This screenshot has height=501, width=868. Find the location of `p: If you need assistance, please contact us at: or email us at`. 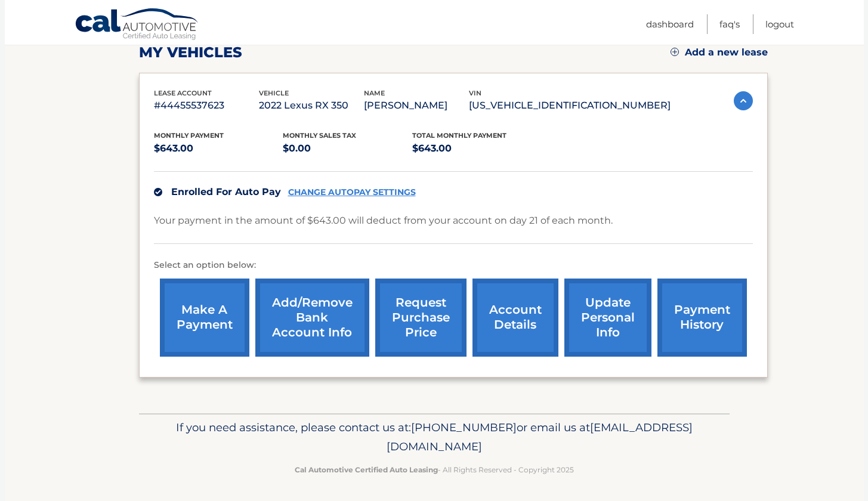

p: If you need assistance, please contact us at: or email us at is located at coordinates (434, 437).